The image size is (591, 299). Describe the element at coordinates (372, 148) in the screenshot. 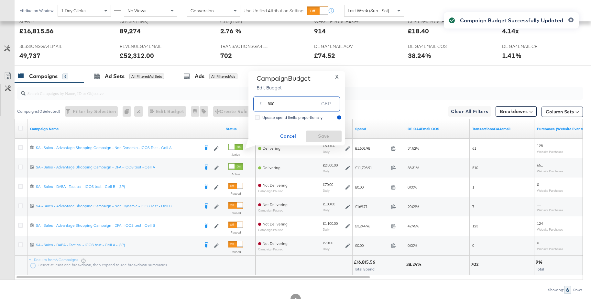

I see `span: £1,601.98` at that location.